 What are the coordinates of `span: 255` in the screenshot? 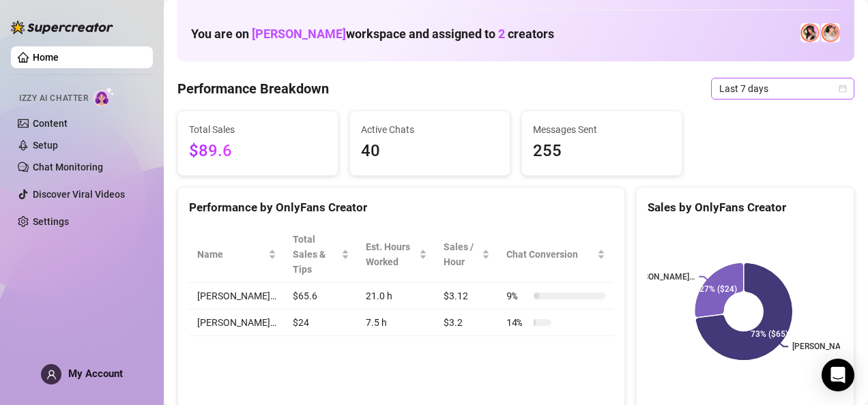 It's located at (602, 151).